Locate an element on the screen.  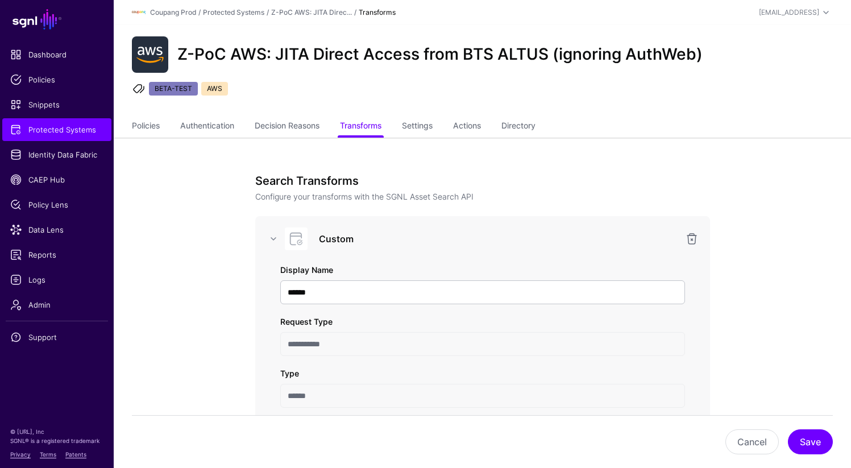
a: Patents is located at coordinates (76, 454).